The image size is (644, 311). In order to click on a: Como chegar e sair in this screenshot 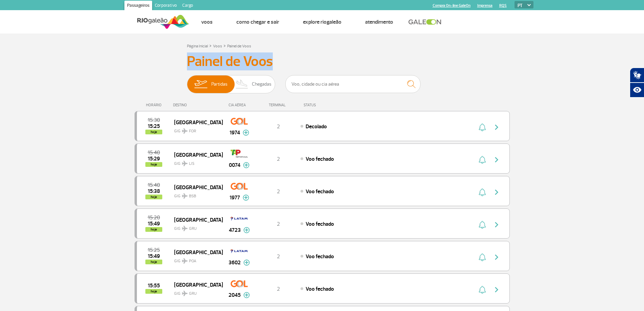, I will do `click(258, 22)`.